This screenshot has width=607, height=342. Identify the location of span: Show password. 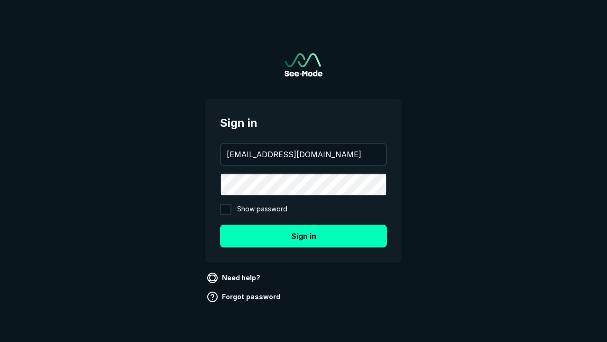
(262, 209).